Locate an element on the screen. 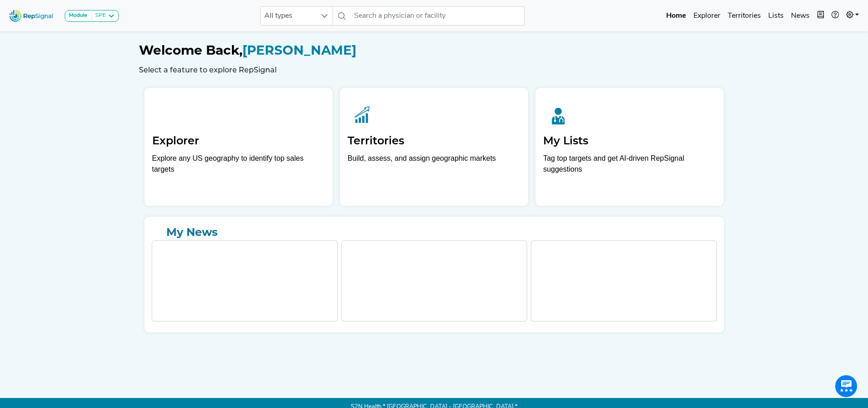 The width and height of the screenshot is (868, 408). a: Lists is located at coordinates (776, 16).